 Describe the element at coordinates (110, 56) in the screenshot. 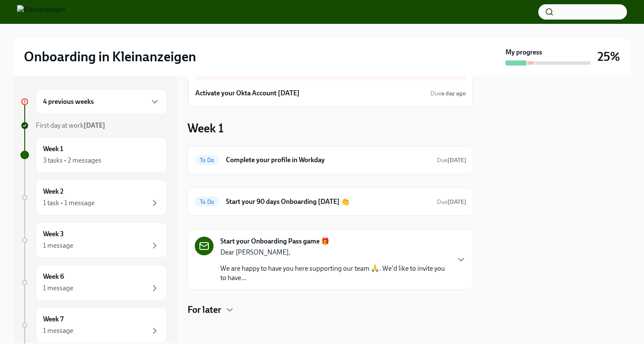

I see `h2: Onboarding in Kleinanzeigen` at that location.